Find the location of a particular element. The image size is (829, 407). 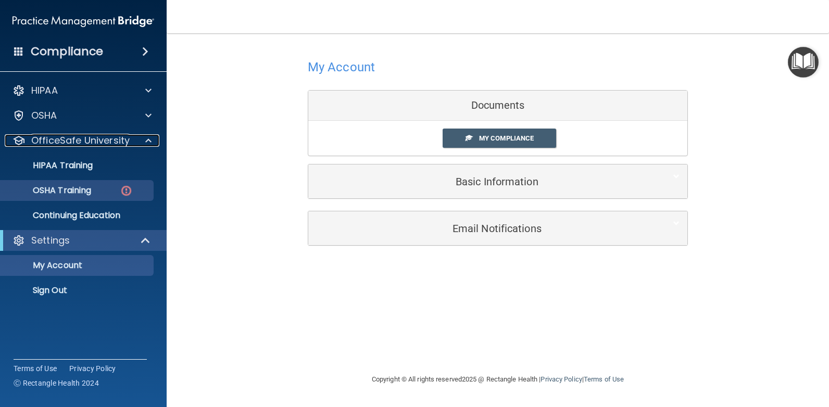

a: Basic Information is located at coordinates (498, 181).